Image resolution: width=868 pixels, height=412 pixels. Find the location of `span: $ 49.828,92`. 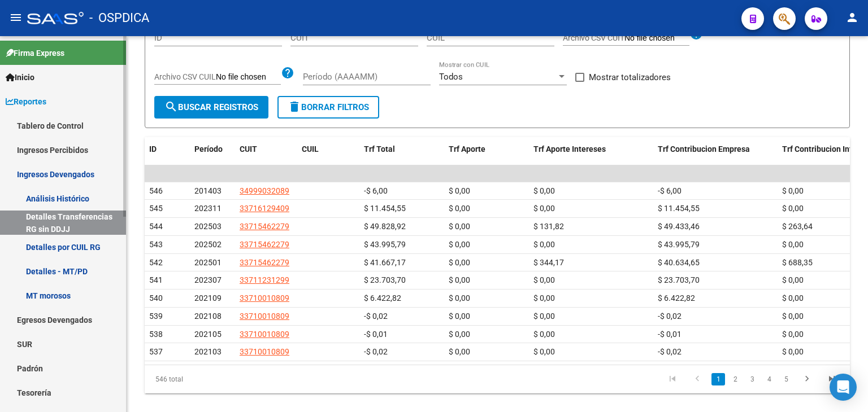

span: $ 49.828,92 is located at coordinates (385, 226).